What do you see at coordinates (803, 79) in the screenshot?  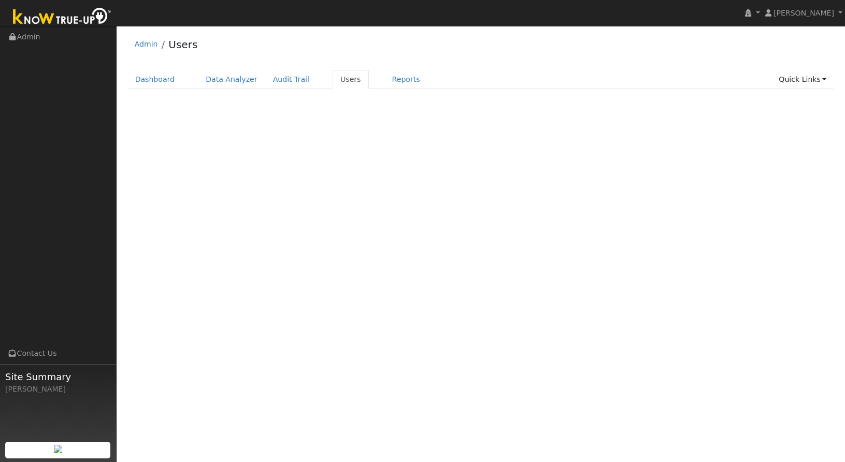 I see `a: Quick Links` at bounding box center [803, 79].